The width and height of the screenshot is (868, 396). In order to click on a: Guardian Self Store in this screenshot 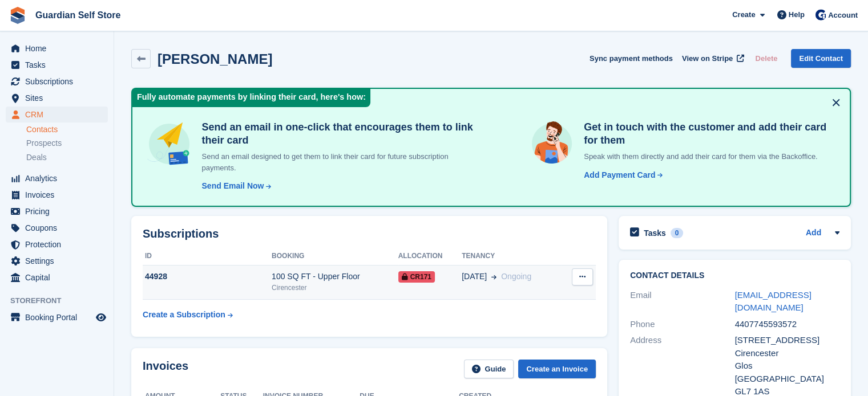, I will do `click(78, 15)`.